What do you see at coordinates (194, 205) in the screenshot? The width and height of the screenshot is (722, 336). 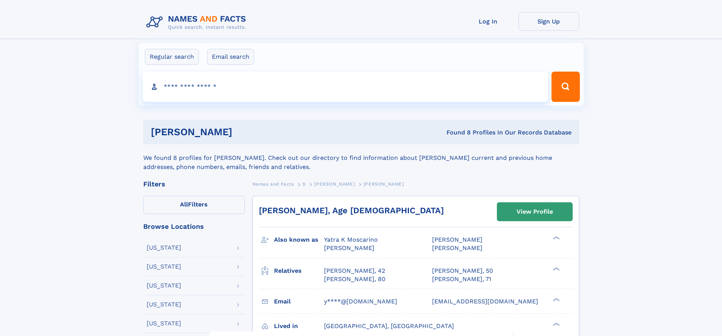 I see `label: Filters` at bounding box center [194, 205].